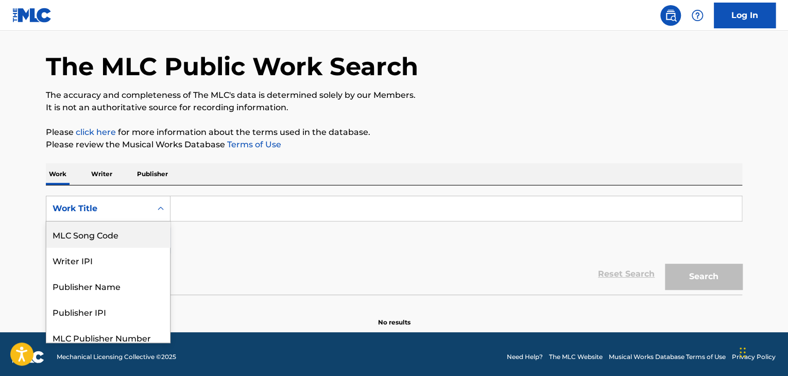  I want to click on p: Work, so click(58, 174).